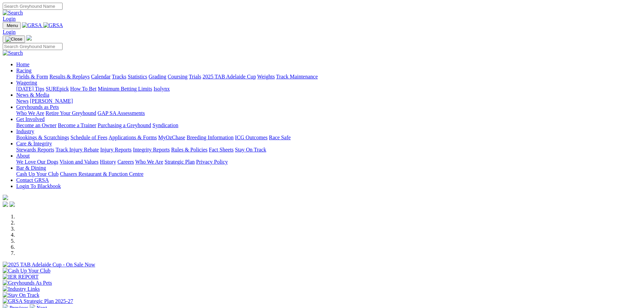 This screenshot has height=308, width=644. I want to click on img: Industry Links, so click(21, 289).